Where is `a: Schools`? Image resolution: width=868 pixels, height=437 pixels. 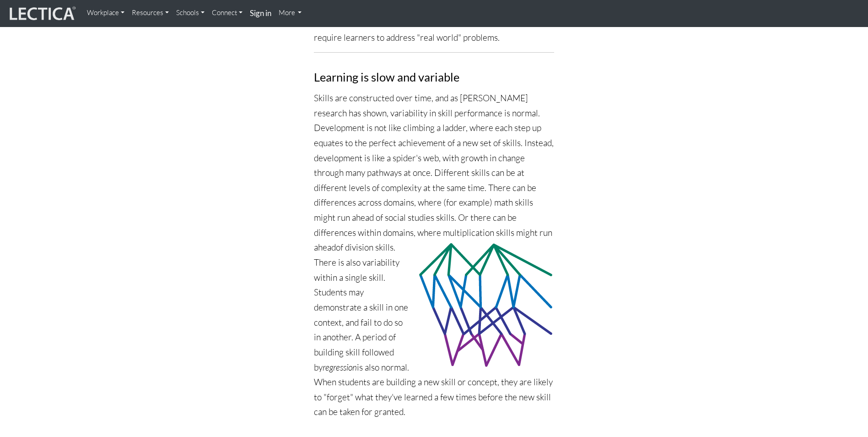
a: Schools is located at coordinates (190, 13).